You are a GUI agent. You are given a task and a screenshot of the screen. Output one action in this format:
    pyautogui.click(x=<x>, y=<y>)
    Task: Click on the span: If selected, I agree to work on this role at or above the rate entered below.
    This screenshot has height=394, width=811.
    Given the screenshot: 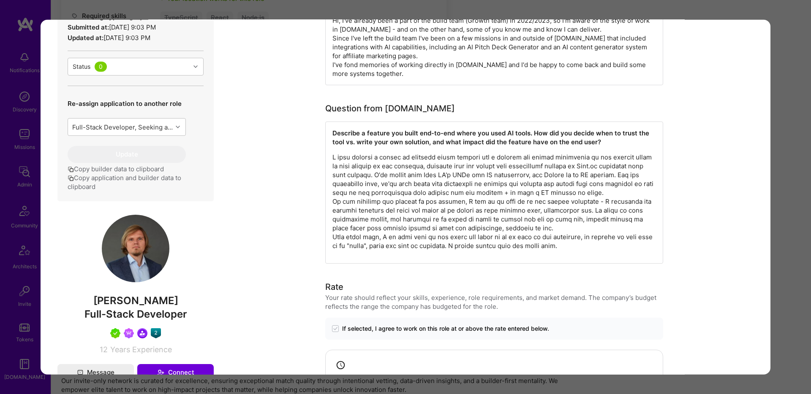 What is the action you would take?
    pyautogui.click(x=446, y=329)
    